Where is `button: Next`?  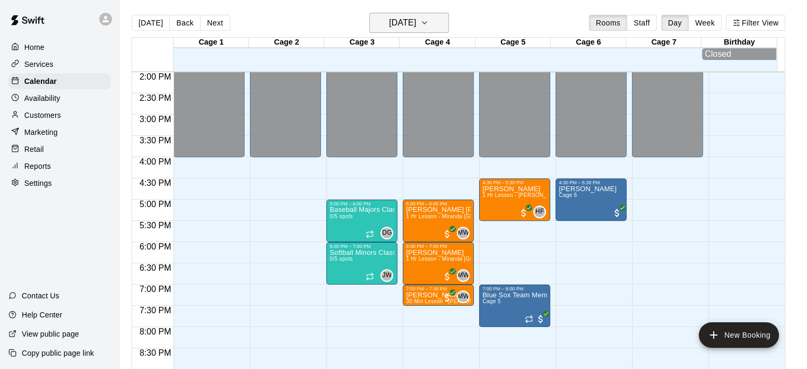 button: Next is located at coordinates (215, 23).